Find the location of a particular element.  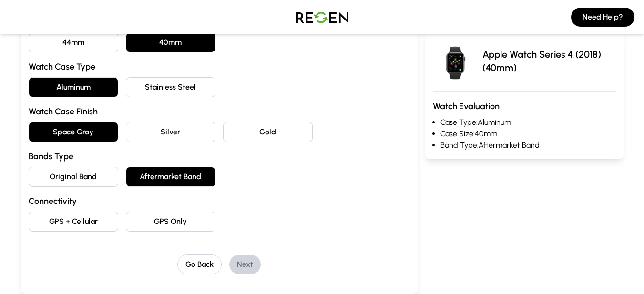

button: Aftermarket Band is located at coordinates (171, 177).